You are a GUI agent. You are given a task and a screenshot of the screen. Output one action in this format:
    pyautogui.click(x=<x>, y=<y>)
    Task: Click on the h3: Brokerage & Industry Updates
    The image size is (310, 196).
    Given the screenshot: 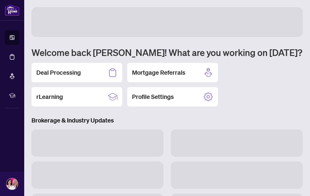 What is the action you would take?
    pyautogui.click(x=167, y=120)
    